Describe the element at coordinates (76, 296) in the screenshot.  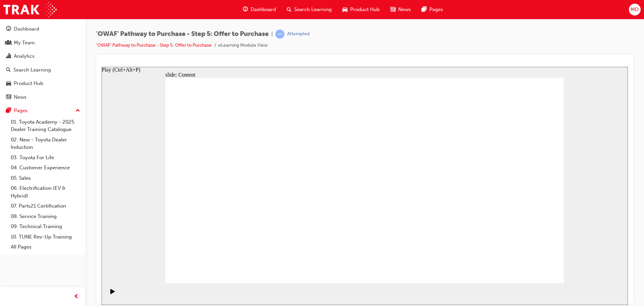
I see `span: prev-icon` at that location.